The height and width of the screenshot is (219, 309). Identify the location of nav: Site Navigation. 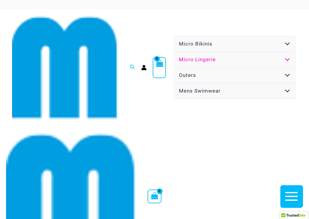
(234, 67).